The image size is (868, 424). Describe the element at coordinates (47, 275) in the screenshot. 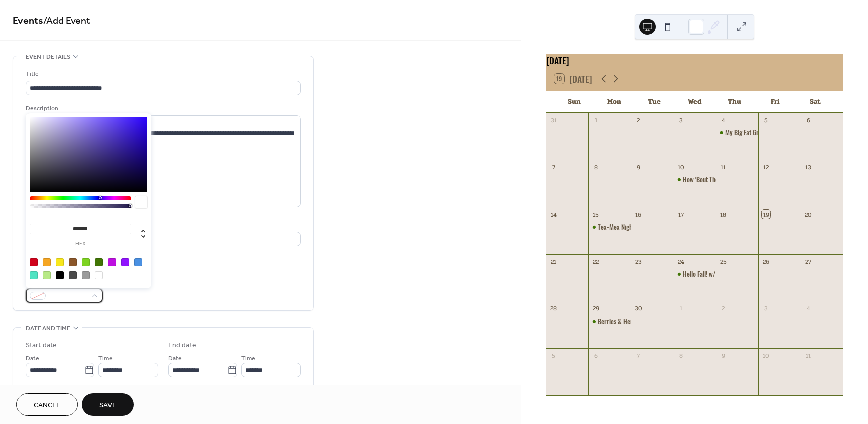

I see `div: #B8E986` at that location.